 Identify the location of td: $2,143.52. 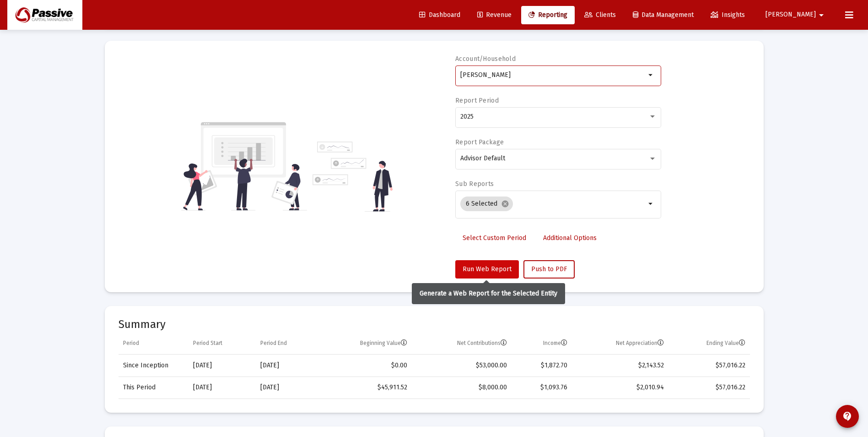
(620, 365).